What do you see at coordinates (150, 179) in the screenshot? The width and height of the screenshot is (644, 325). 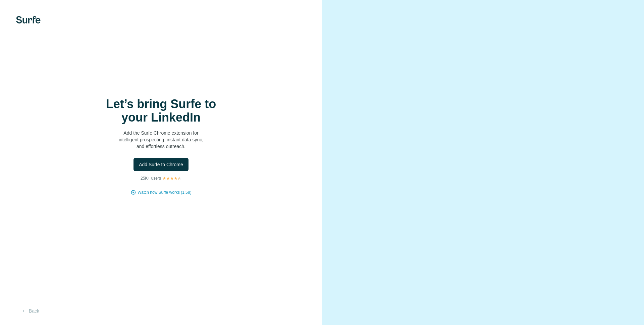 I see `p: 25K+ users` at bounding box center [150, 179].